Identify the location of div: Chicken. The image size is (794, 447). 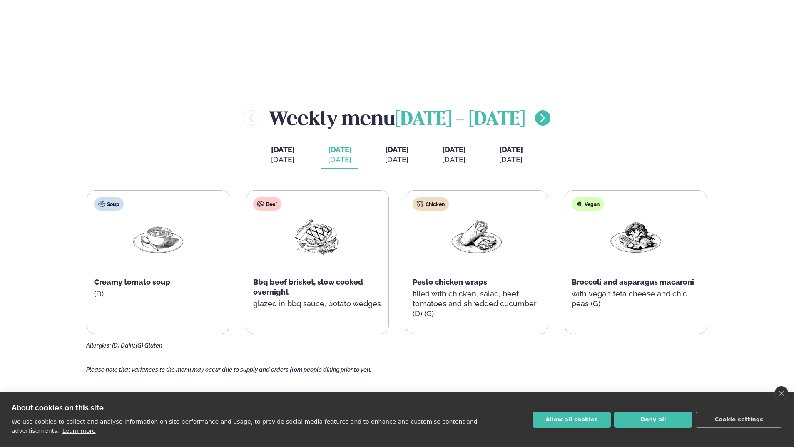
(430, 204).